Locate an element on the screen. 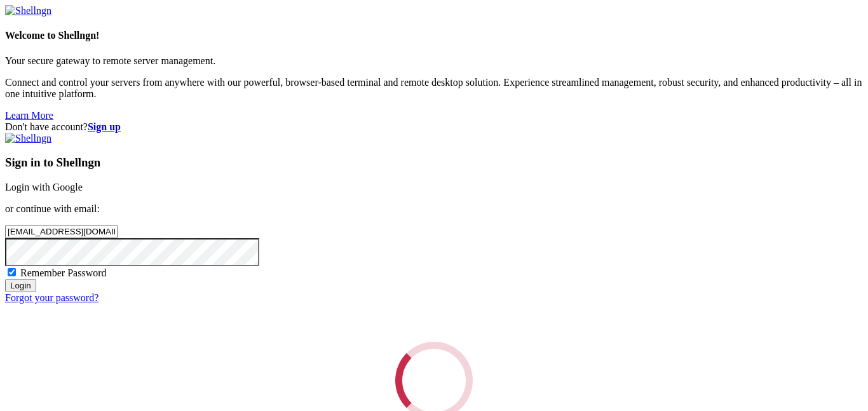 This screenshot has height=411, width=868. p: Connect and control your servers from anywhere with our powerful, browser-based terminal and remo... is located at coordinates (434, 88).